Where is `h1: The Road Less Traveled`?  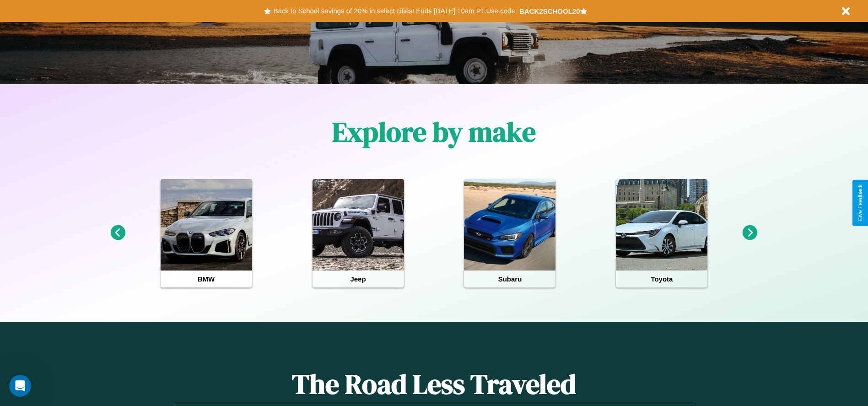 h1: The Road Less Traveled is located at coordinates (434, 384).